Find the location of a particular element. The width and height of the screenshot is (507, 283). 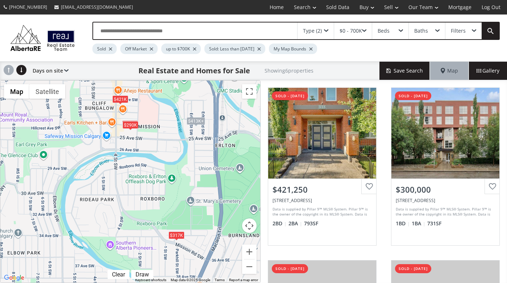

span: 731 SF is located at coordinates (435, 223).